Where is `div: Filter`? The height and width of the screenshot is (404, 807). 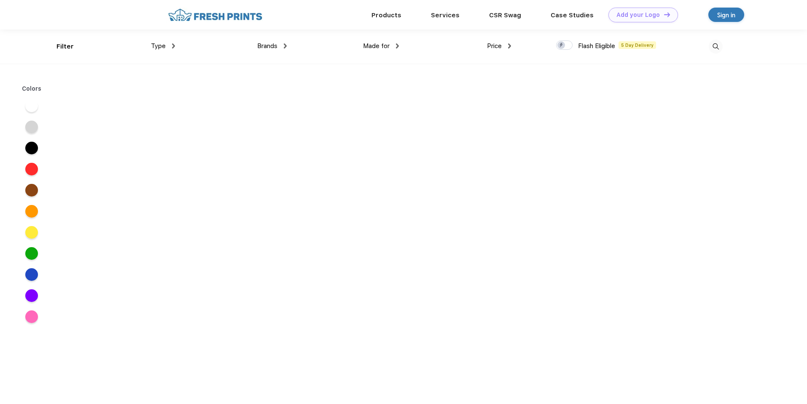
div: Filter is located at coordinates (65, 46).